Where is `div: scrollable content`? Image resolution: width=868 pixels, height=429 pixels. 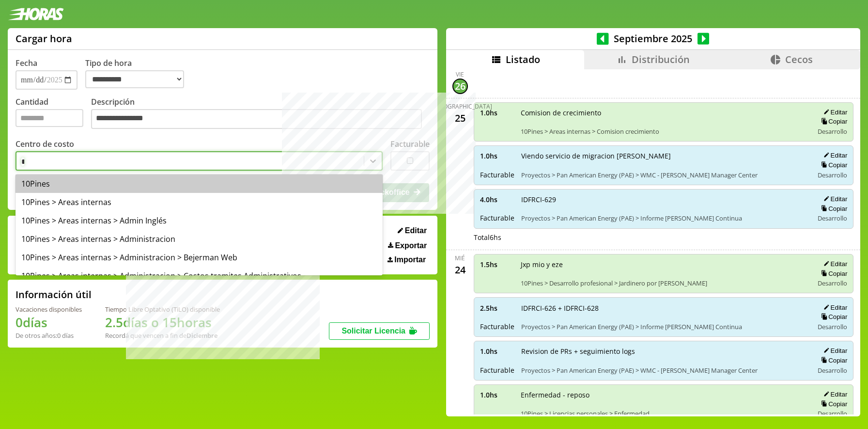
div: scrollable content is located at coordinates (653, 242).